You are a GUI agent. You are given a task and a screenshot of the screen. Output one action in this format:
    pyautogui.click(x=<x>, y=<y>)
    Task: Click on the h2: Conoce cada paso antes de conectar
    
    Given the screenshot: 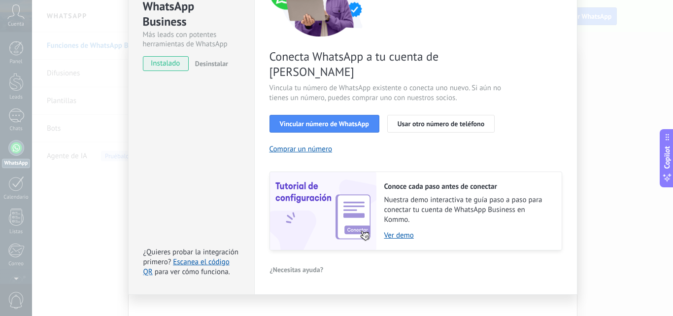 What is the action you would take?
    pyautogui.click(x=468, y=186)
    